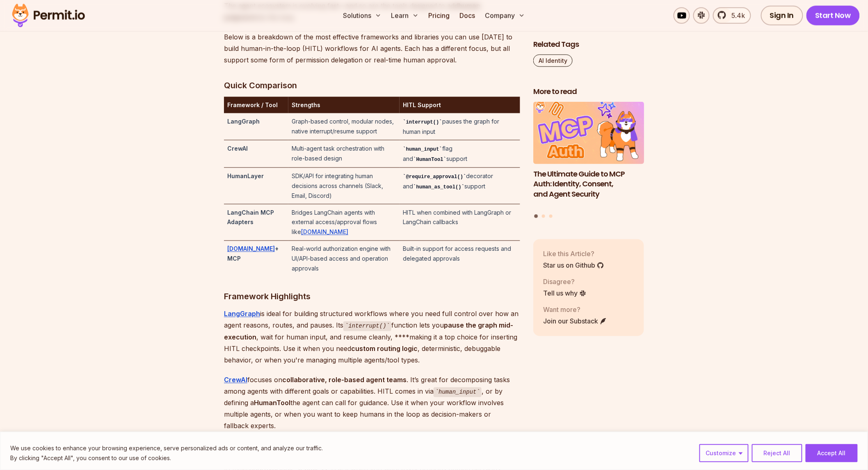 This screenshot has width=868, height=470. What do you see at coordinates (372, 297) in the screenshot?
I see `h3: Framework Highlights` at bounding box center [372, 297].